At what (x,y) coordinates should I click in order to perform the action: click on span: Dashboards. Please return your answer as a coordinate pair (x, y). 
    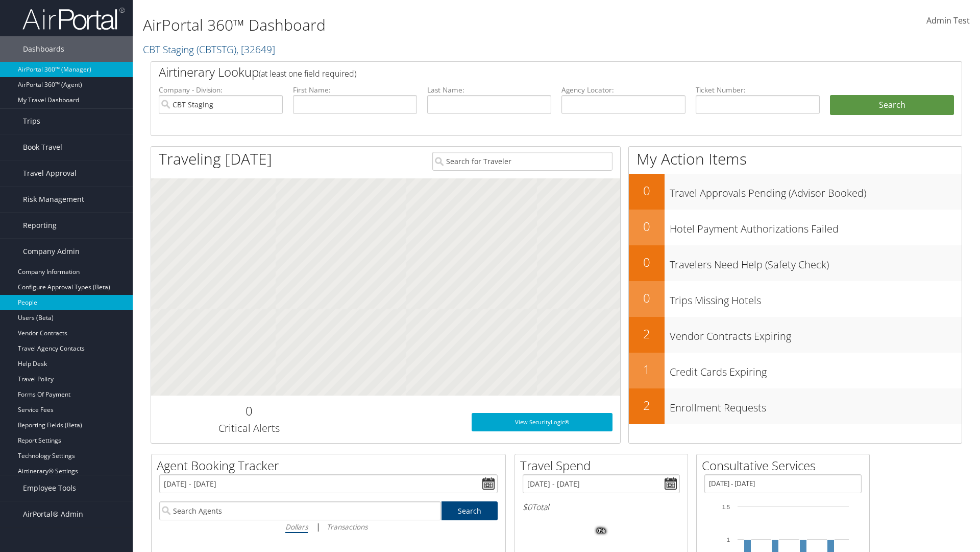
    Looking at the image, I should click on (43, 49).